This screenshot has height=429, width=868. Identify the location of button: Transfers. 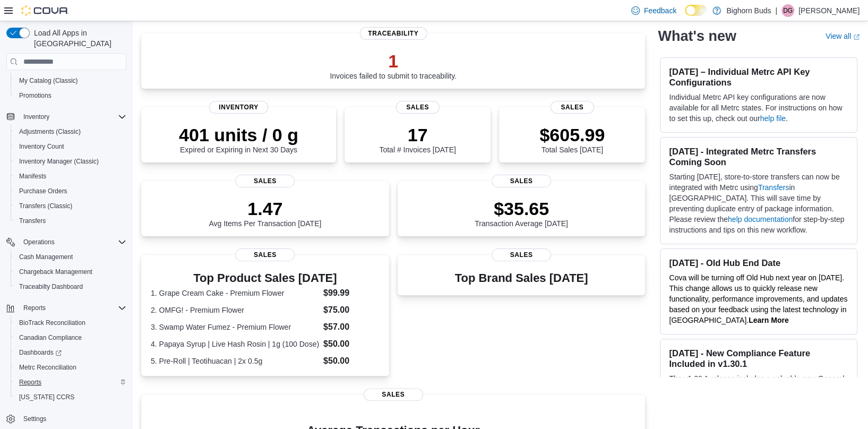
(71, 221).